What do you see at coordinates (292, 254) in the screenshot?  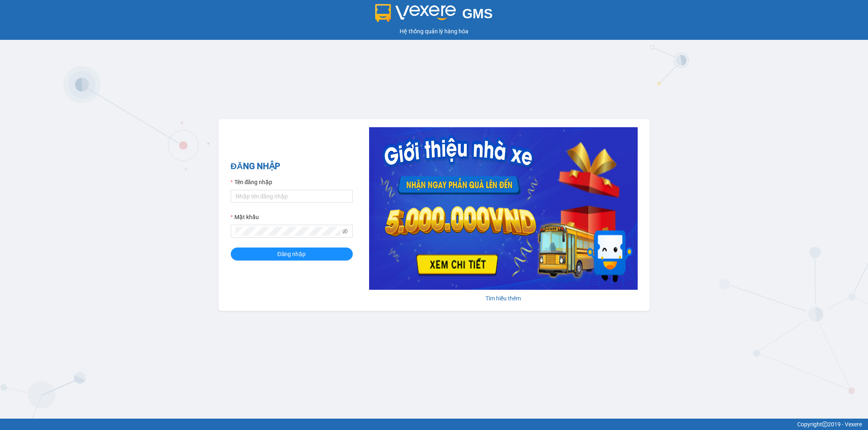 I see `span: Đăng nhập` at bounding box center [292, 254].